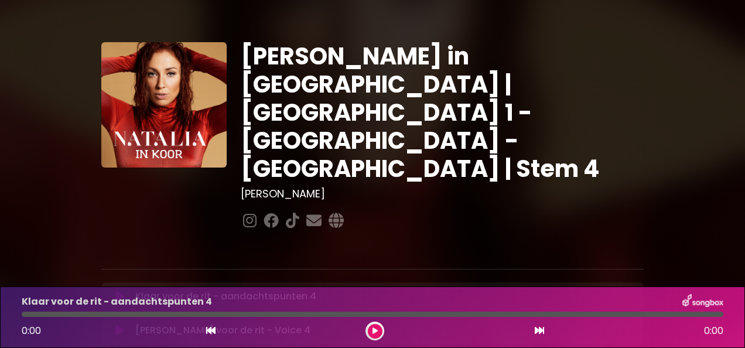 This screenshot has width=745, height=348. I want to click on img: YTVS25JmS9CLUqXqkEhs, so click(164, 105).